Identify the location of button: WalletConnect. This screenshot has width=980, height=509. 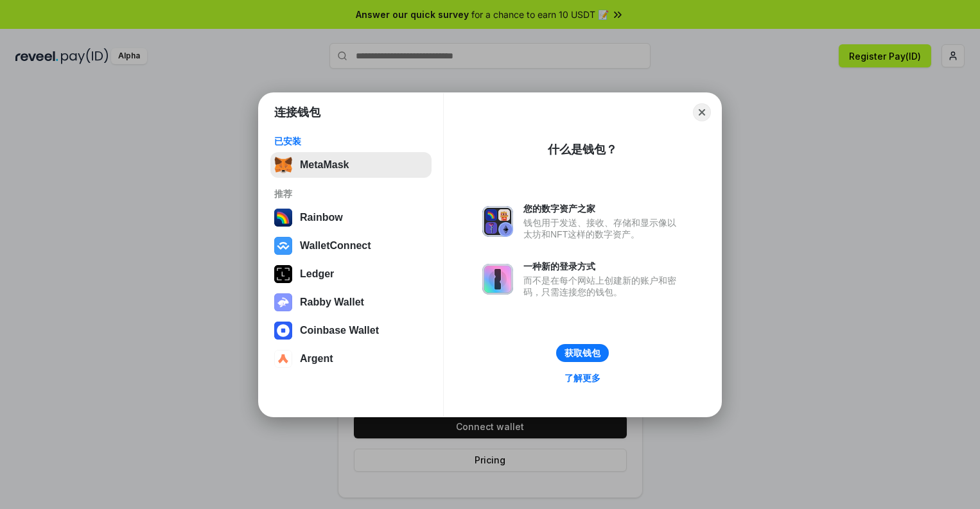
(350, 245).